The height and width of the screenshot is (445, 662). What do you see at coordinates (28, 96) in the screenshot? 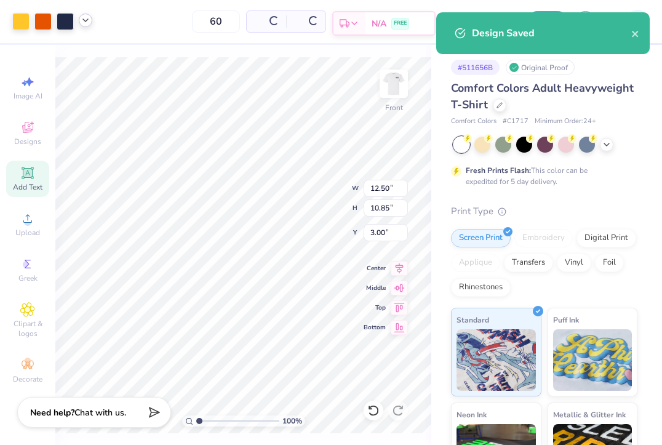
I see `span: Image AI` at bounding box center [28, 96].